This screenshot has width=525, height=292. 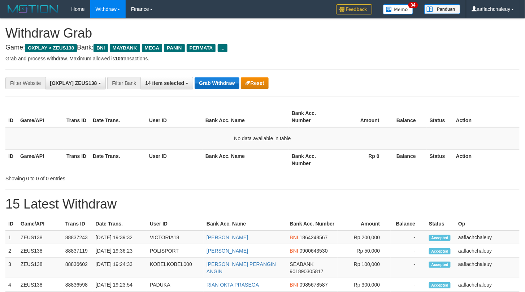 I want to click on button: 14 item selected, so click(x=167, y=83).